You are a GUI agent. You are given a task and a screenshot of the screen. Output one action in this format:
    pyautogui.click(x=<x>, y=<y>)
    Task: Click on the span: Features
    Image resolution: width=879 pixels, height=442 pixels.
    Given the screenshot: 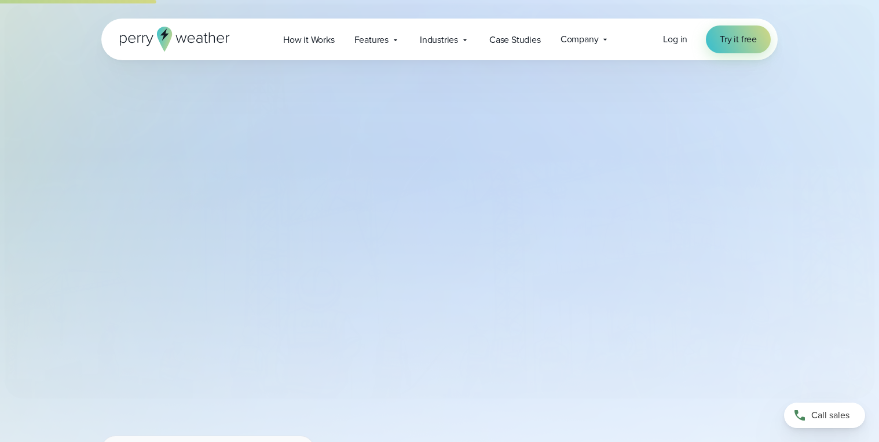 What is the action you would take?
    pyautogui.click(x=371, y=40)
    